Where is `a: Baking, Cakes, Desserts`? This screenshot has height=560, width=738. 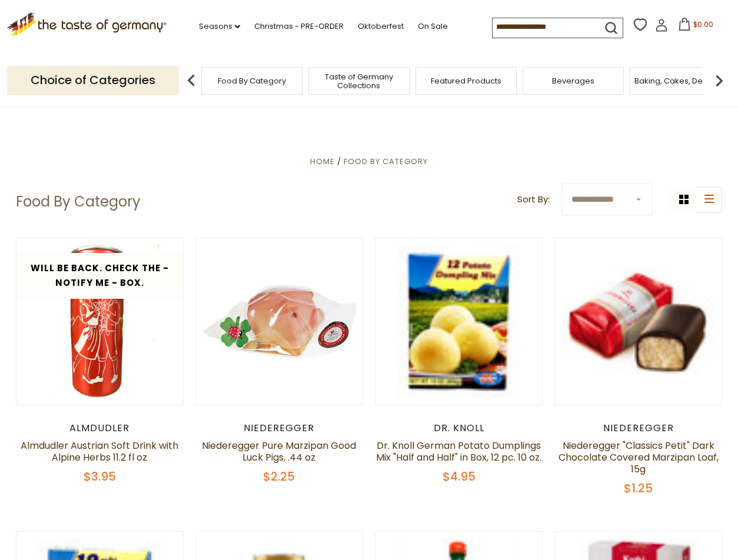
a: Baking, Cakes, Desserts is located at coordinates (680, 80).